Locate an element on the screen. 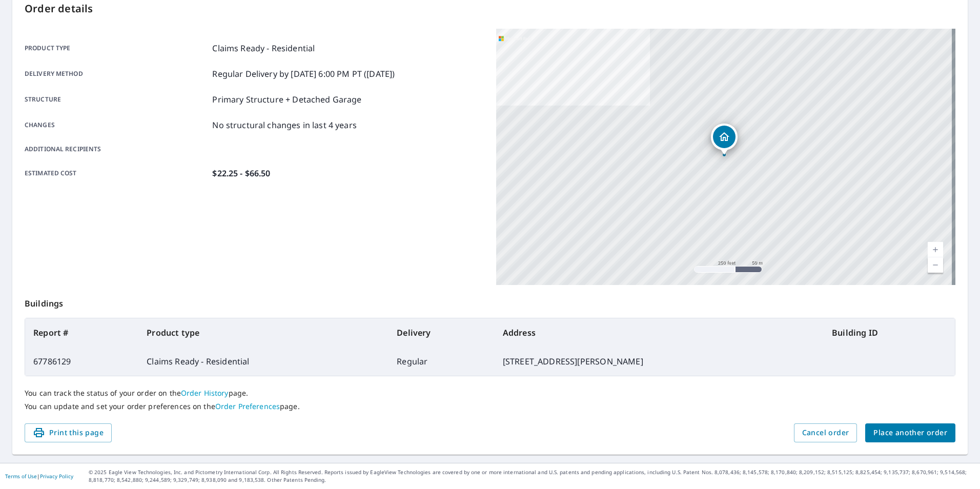 Image resolution: width=980 pixels, height=489 pixels. p: Estimated cost is located at coordinates (116, 173).